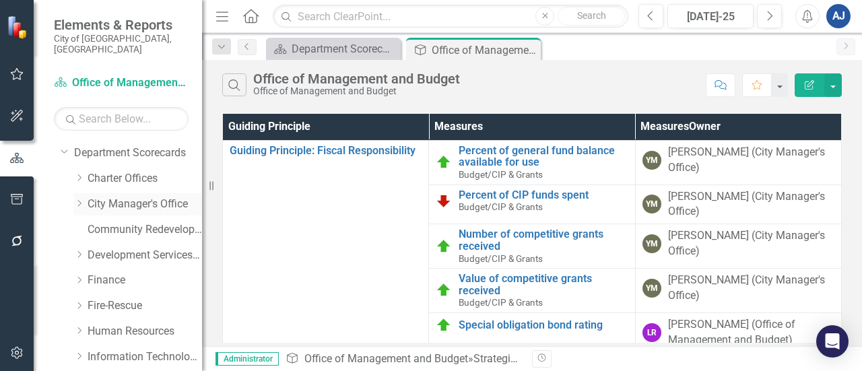 The height and width of the screenshot is (371, 862). What do you see at coordinates (543, 284) in the screenshot?
I see `a: Value of competitive grants received` at bounding box center [543, 284].